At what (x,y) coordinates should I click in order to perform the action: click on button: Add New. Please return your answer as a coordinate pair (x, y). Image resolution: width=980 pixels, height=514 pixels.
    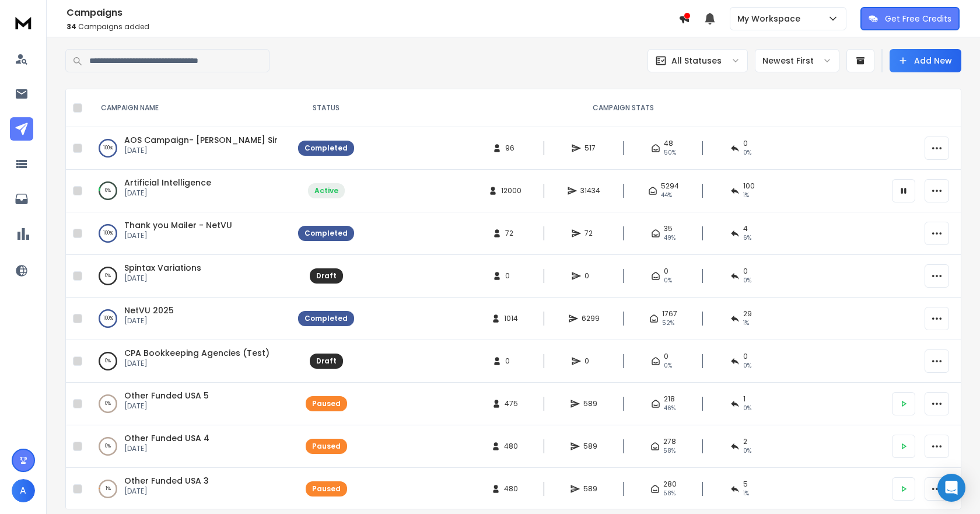
    Looking at the image, I should click on (925, 61).